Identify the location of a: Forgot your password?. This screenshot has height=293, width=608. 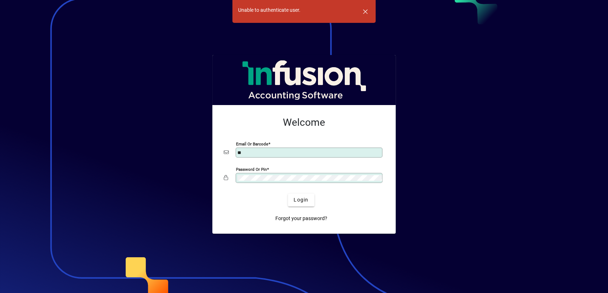
(301, 219).